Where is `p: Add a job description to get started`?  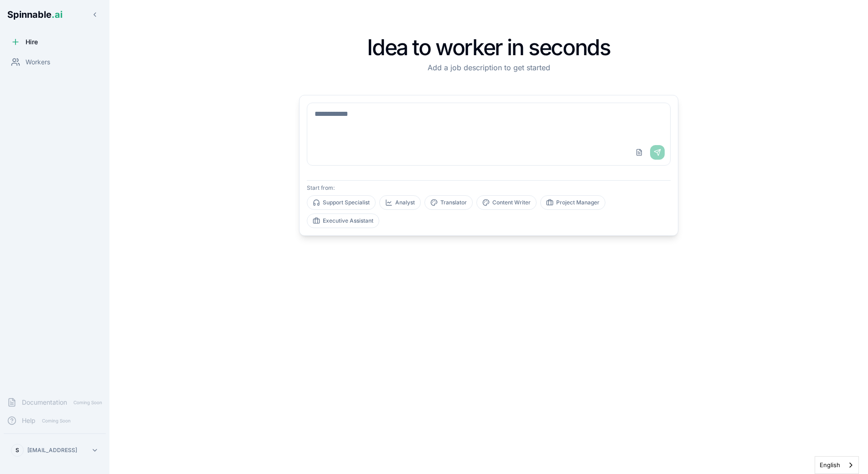 p: Add a job description to get started is located at coordinates (489, 68).